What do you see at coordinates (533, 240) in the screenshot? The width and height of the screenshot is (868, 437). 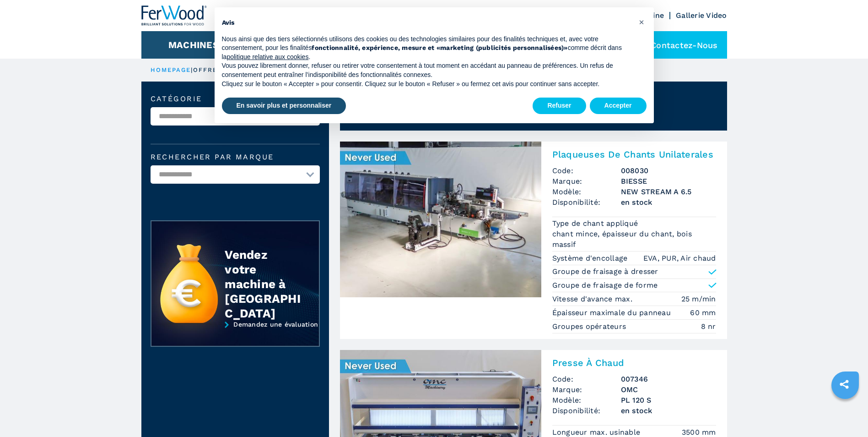 I see `a: Plaqueuses De Chants Unilaterales BIESSE NEW STREAM A 6.5Plaqueuses De Chants UnilateralesCode:00...` at bounding box center [533, 240].